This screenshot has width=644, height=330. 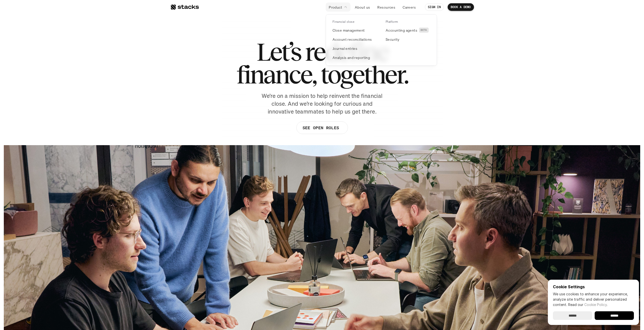 I want to click on p: SIGN IN, so click(x=435, y=7).